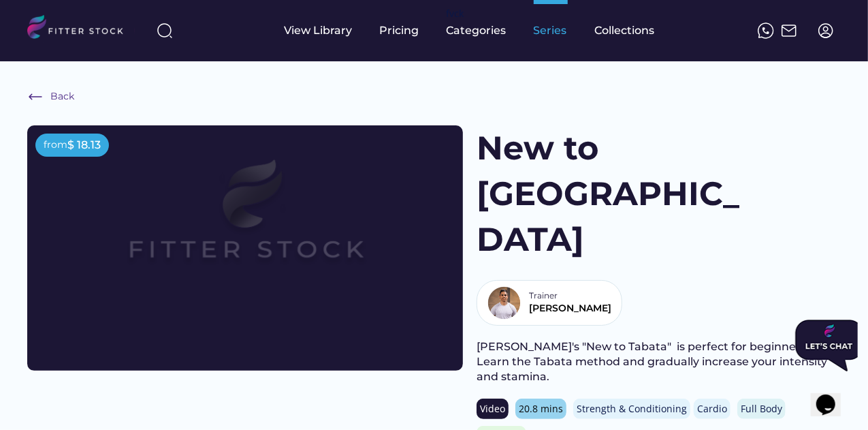 Image resolution: width=868 pixels, height=430 pixels. I want to click on img: Frame%2051.svg, so click(789, 30).